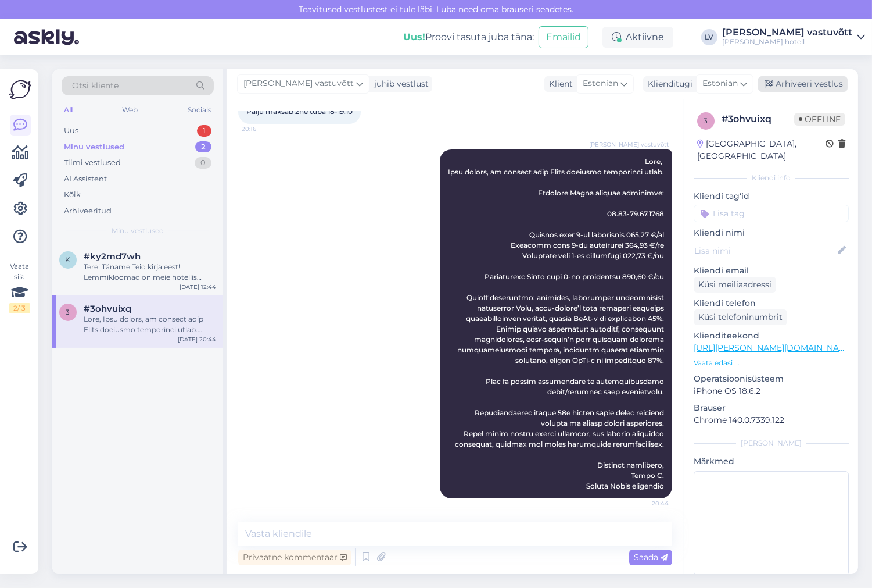 The image size is (872, 588). I want to click on div: Arhiveeri vestlus, so click(803, 84).